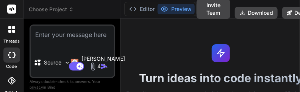  What do you see at coordinates (53, 63) in the screenshot?
I see `p: Source` at bounding box center [53, 63].